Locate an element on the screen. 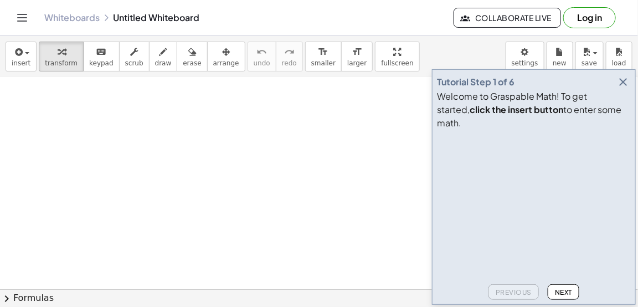 This screenshot has height=307, width=638. span: redo is located at coordinates (289, 63).